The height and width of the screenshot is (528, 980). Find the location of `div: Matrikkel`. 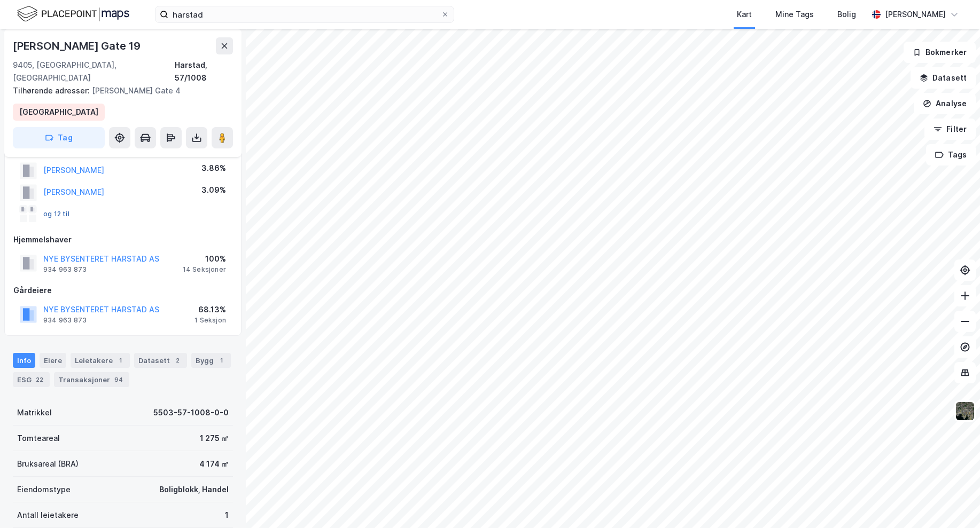

div: Matrikkel is located at coordinates (34, 413).